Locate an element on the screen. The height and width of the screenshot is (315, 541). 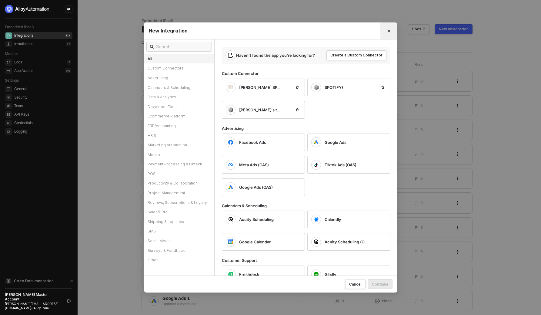
button: Create a Custom Connector is located at coordinates (356, 55).